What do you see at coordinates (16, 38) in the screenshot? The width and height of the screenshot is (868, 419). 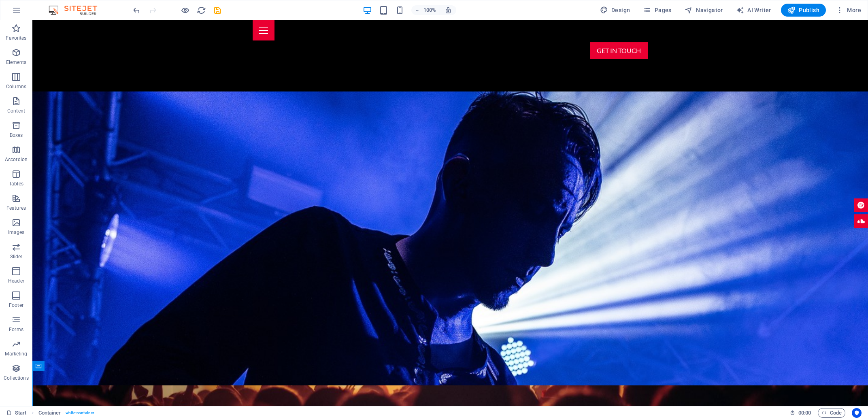 I see `p: Favorites` at bounding box center [16, 38].